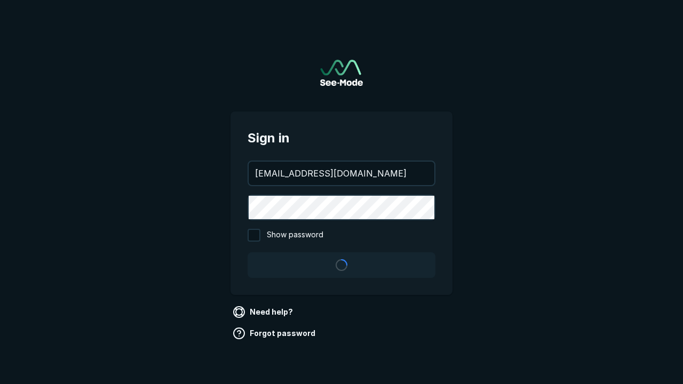 The height and width of the screenshot is (384, 683). What do you see at coordinates (341, 73) in the screenshot?
I see `a: Go to sign in` at bounding box center [341, 73].